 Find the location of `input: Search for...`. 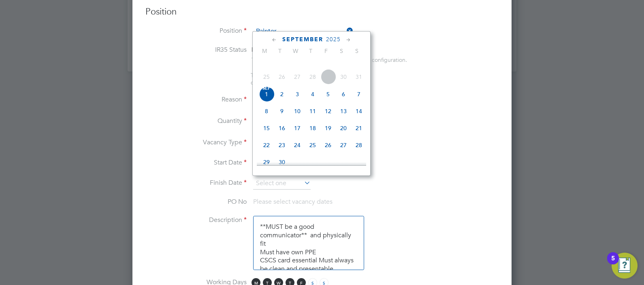

input: Search for... is located at coordinates (303, 32).